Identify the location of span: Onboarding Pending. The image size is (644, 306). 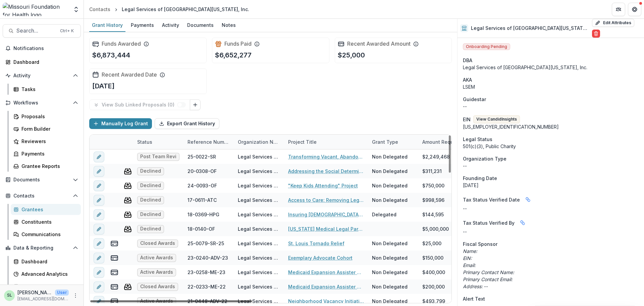
(486, 47).